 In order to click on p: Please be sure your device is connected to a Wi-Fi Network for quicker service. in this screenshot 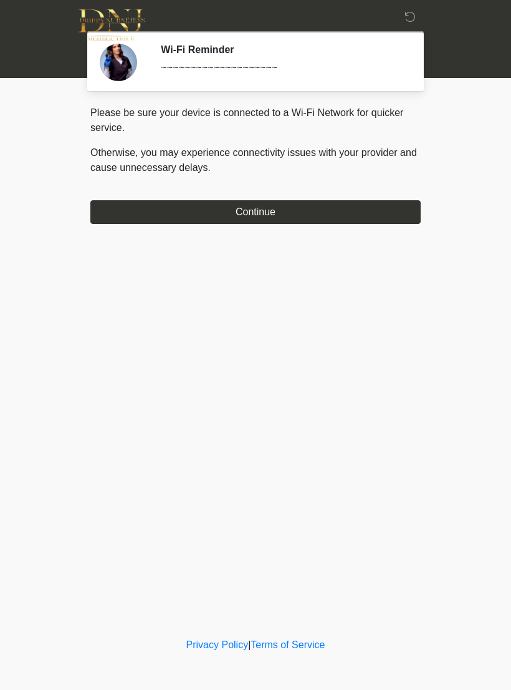, I will do `click(256, 120)`.